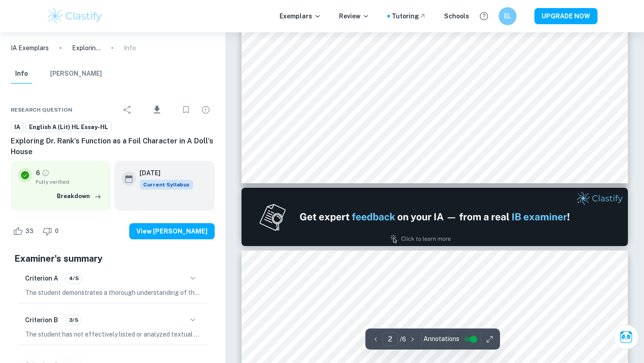 The image size is (644, 363). I want to click on p: The student has not effectively listed or analyzed textual features and authorial choices from th..., so click(113, 334).